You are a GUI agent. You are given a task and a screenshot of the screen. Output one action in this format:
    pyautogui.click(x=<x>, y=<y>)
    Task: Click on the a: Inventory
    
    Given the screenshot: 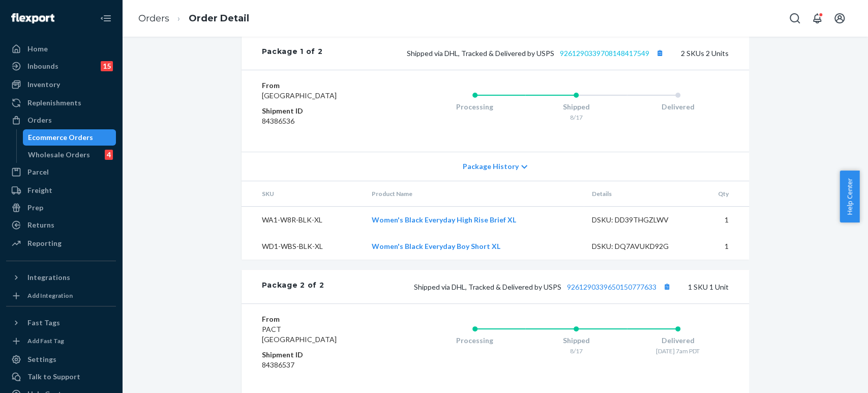 What is the action you would take?
    pyautogui.click(x=61, y=84)
    